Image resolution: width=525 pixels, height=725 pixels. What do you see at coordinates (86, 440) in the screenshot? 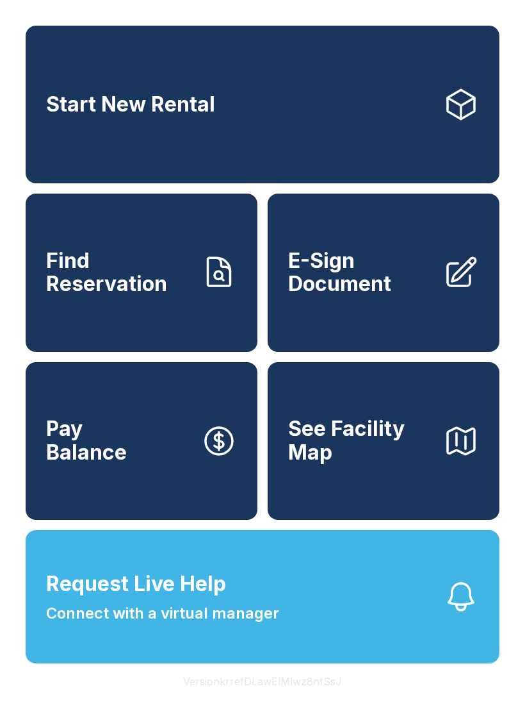
I see `span: Pay Balance` at bounding box center [86, 440].